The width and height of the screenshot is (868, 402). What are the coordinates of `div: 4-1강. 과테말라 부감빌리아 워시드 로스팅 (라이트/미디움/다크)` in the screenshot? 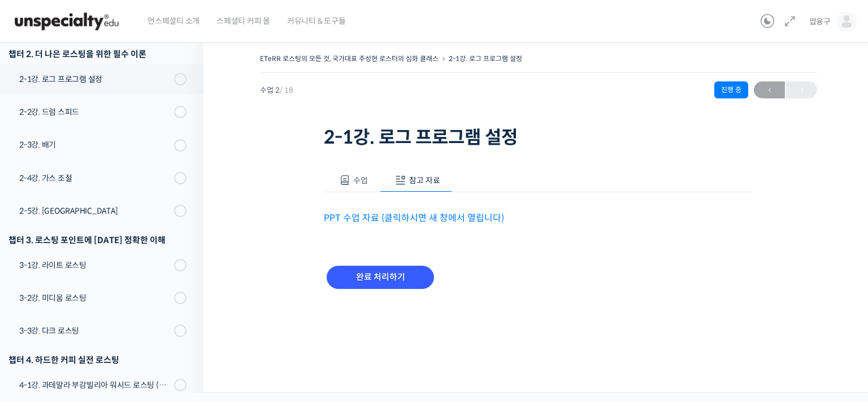 It's located at (95, 385).